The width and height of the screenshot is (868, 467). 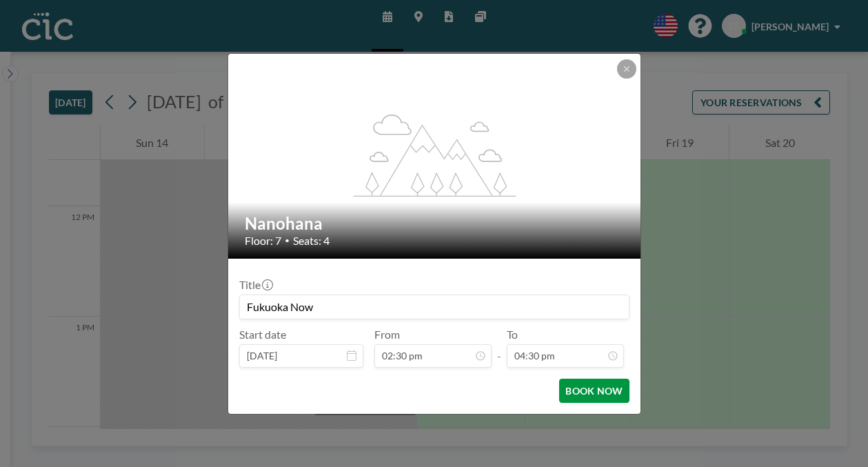 I want to click on span: Seats: 4, so click(x=311, y=241).